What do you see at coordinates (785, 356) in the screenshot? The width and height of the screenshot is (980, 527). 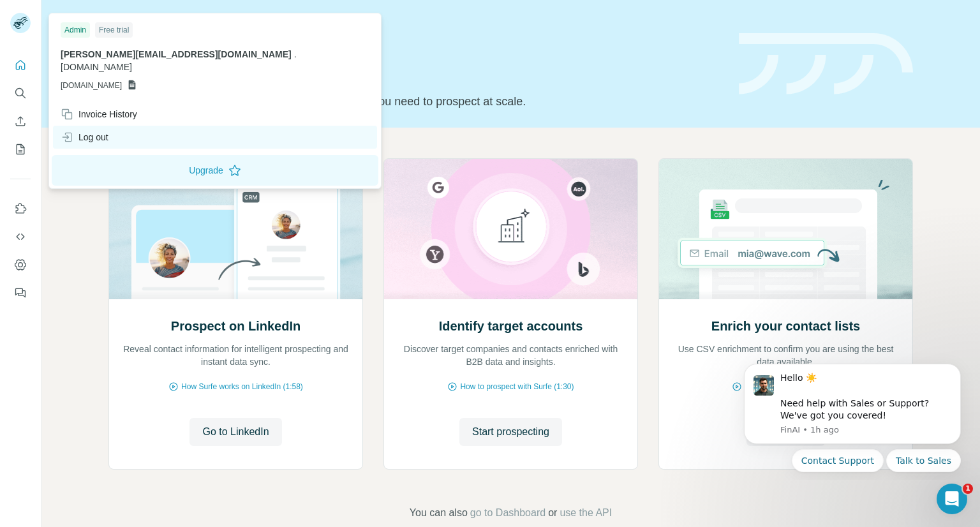 I see `p: Use CSV enrichment to confirm you are using the best data available.` at bounding box center [785, 356].